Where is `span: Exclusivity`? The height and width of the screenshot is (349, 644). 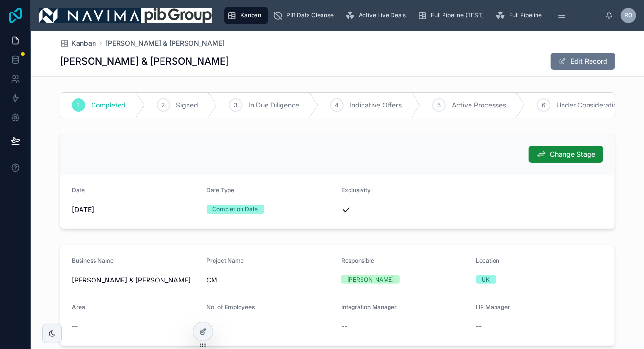 span: Exclusivity is located at coordinates (355, 190).